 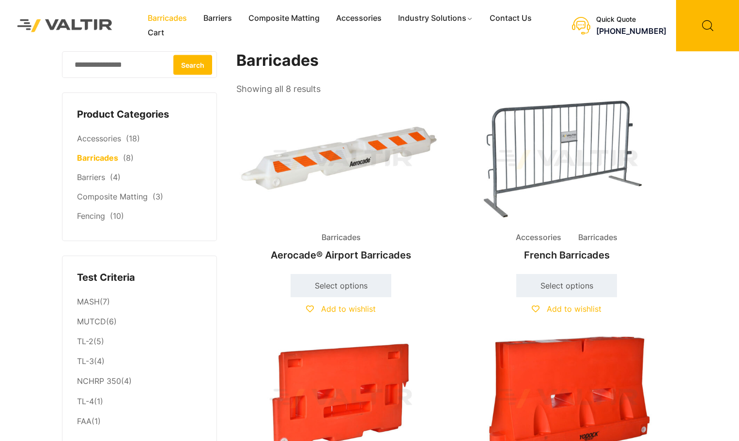 What do you see at coordinates (85, 341) in the screenshot?
I see `a: TL-2` at bounding box center [85, 341].